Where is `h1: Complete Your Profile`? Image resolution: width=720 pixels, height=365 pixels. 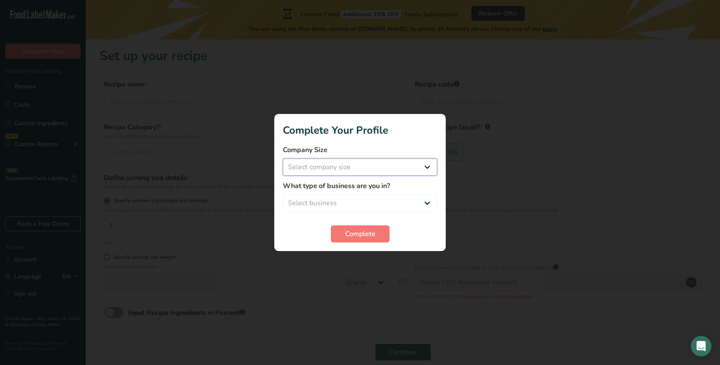
h1: Complete Your Profile is located at coordinates (360, 130).